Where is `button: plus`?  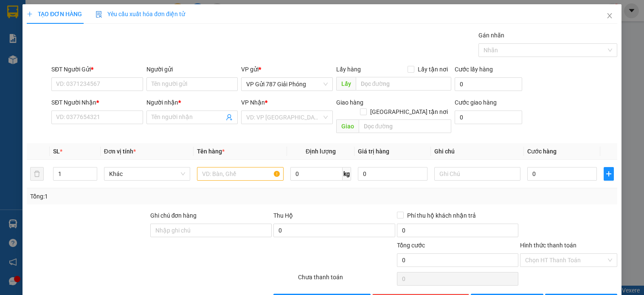 button: plus is located at coordinates (609, 174).